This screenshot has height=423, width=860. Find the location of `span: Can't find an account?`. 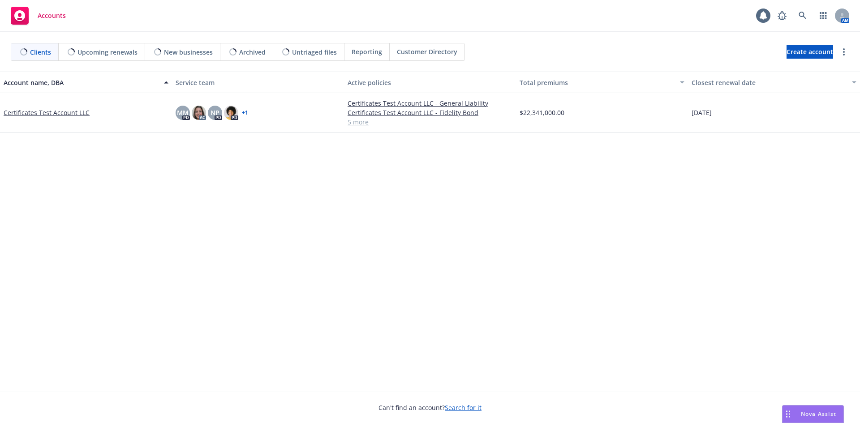

span: Can't find an account? is located at coordinates (430, 408).